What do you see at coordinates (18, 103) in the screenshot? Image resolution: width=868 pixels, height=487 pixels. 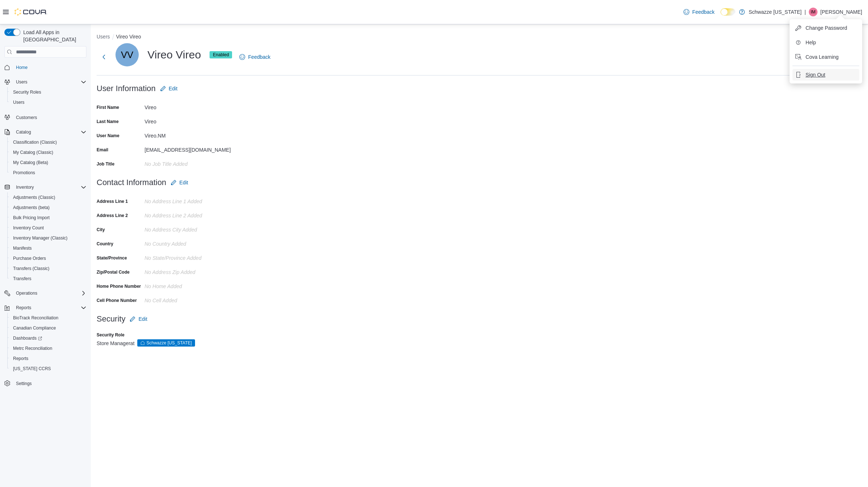 I see `a: Users` at bounding box center [18, 103].